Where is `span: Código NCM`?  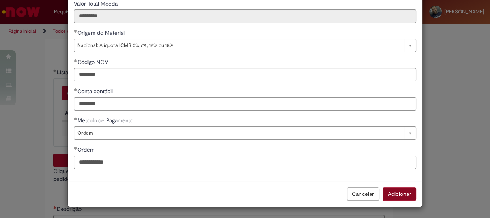 span: Código NCM is located at coordinates (94, 62).